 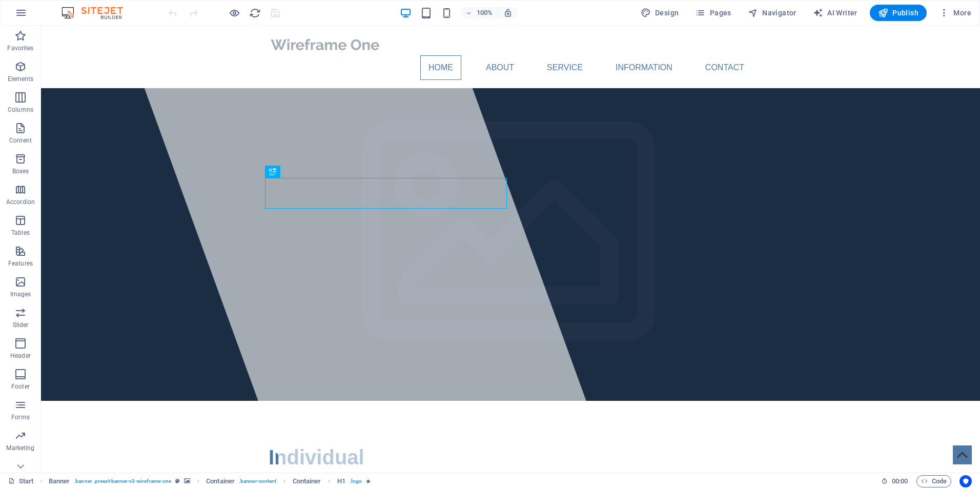 What do you see at coordinates (508, 13) in the screenshot?
I see `i: On resize automatically adjust zoom level to fit chosen device.` at bounding box center [508, 13].